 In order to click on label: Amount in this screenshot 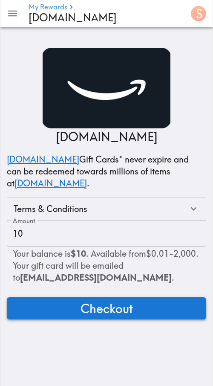, I will do `click(24, 221)`.